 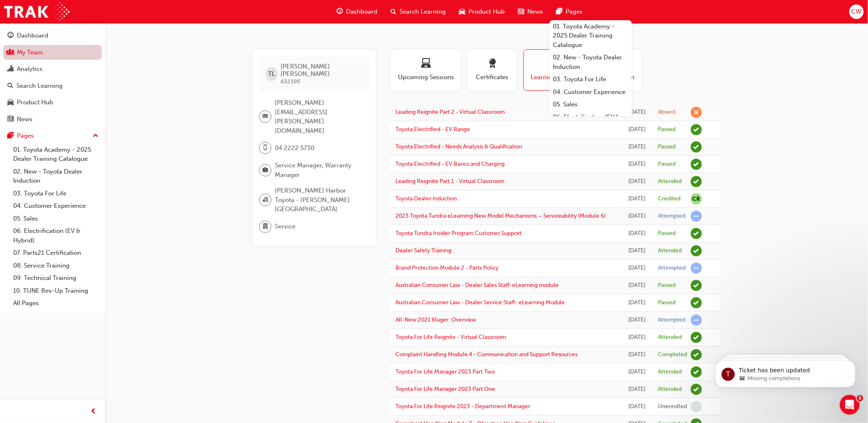 What do you see at coordinates (271, 74) in the screenshot?
I see `span: TL` at bounding box center [271, 74].